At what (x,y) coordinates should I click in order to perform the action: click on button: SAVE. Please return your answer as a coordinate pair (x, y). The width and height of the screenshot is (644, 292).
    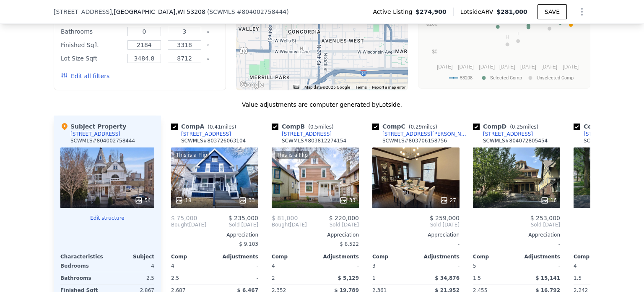
    Looking at the image, I should click on (552, 12).